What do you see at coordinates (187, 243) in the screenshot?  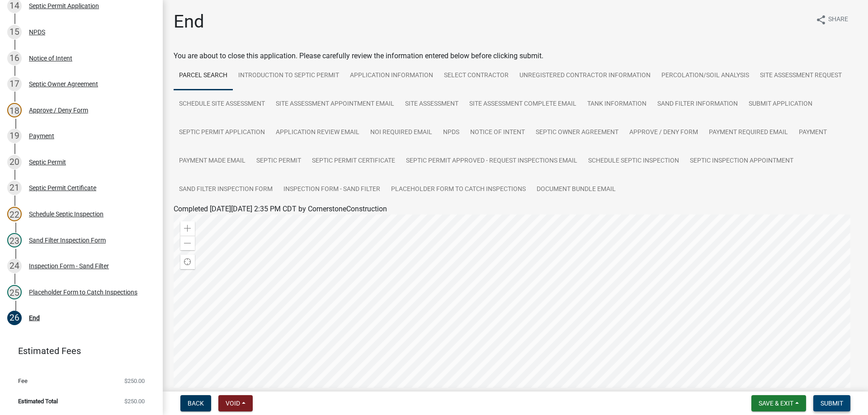 I see `div: Zoom out` at bounding box center [187, 243].